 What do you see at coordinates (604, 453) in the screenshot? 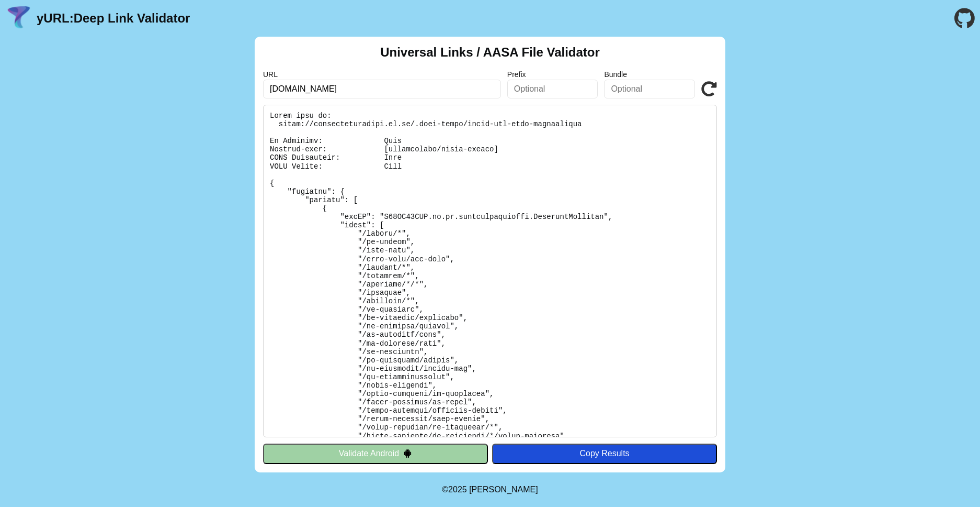
I see `button: Copy Results` at bounding box center [604, 453].